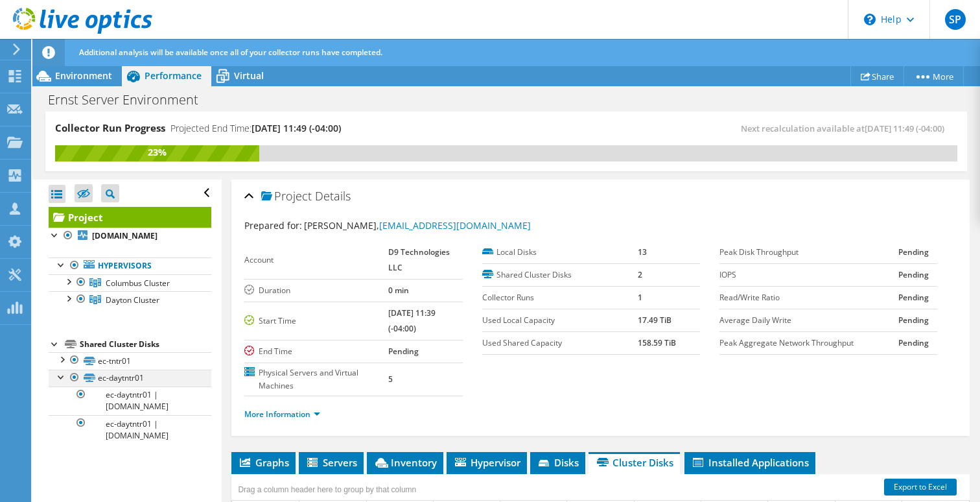  Describe the element at coordinates (557, 462) in the screenshot. I see `span: Disks` at that location.